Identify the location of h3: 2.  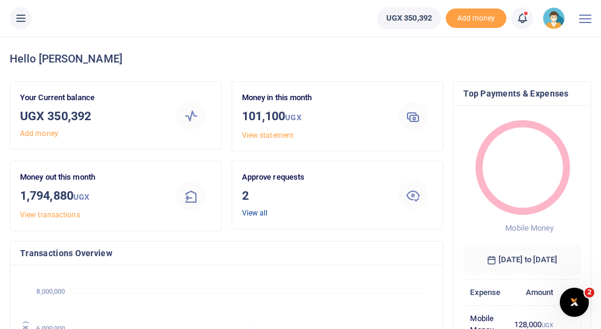
(312, 195).